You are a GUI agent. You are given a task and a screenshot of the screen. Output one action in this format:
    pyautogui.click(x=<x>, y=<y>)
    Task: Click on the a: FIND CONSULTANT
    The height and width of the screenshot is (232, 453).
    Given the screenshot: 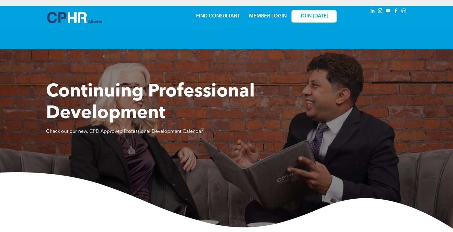 What is the action you would take?
    pyautogui.click(x=218, y=16)
    